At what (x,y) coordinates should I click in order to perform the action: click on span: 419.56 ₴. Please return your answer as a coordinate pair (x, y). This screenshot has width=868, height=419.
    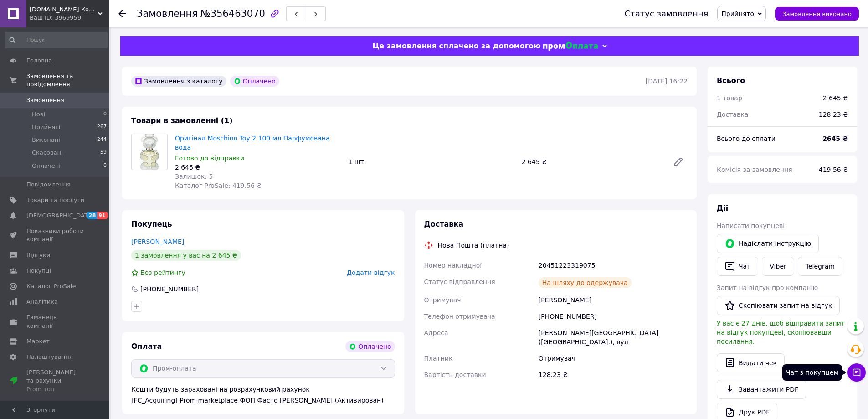
    Looking at the image, I should click on (833, 170).